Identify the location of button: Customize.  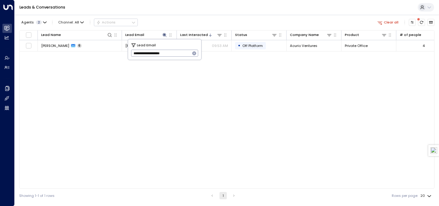
(412, 22).